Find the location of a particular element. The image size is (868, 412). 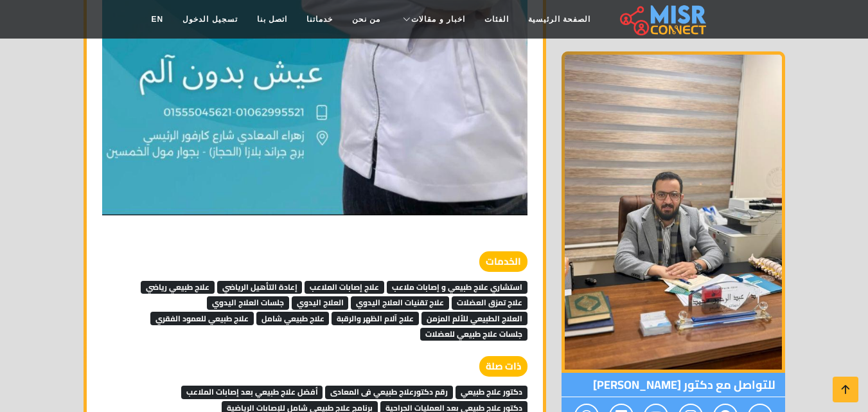

span: استشاري علاج طبيعي و إصابات ملاعب is located at coordinates (457, 288).